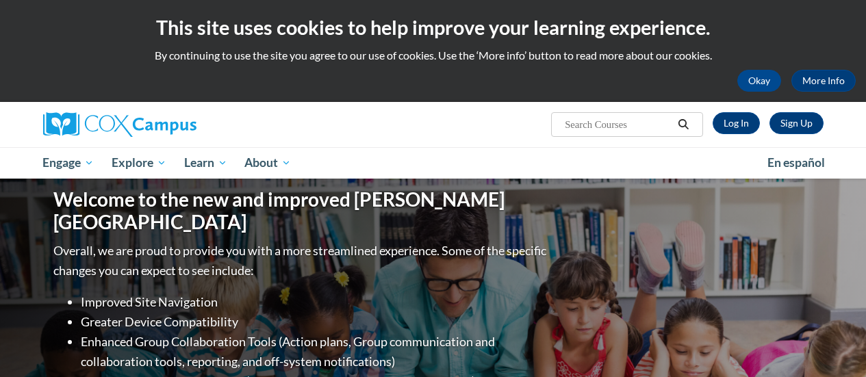 The image size is (866, 377). I want to click on li: Enhanced Group Collaboration Tools (Action plans, Group communication and collaboration tools, re..., so click(315, 352).